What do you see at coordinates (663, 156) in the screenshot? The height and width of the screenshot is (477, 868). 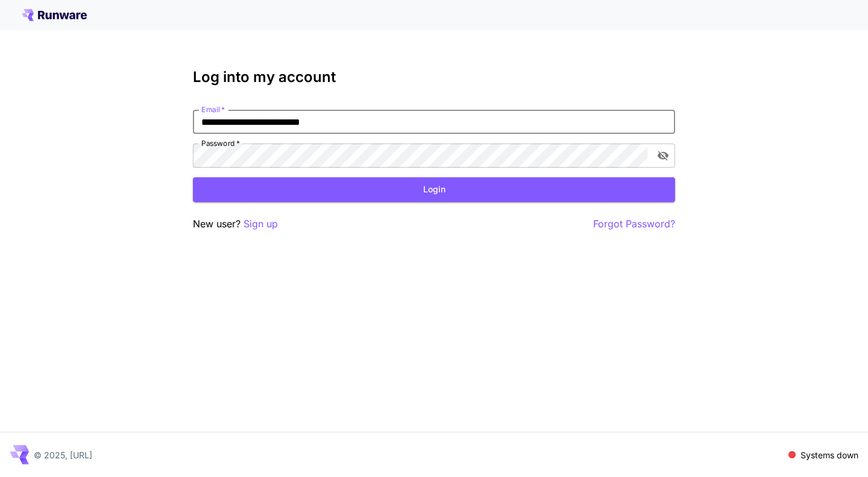 I see `button: toggle password visibility` at bounding box center [663, 156].